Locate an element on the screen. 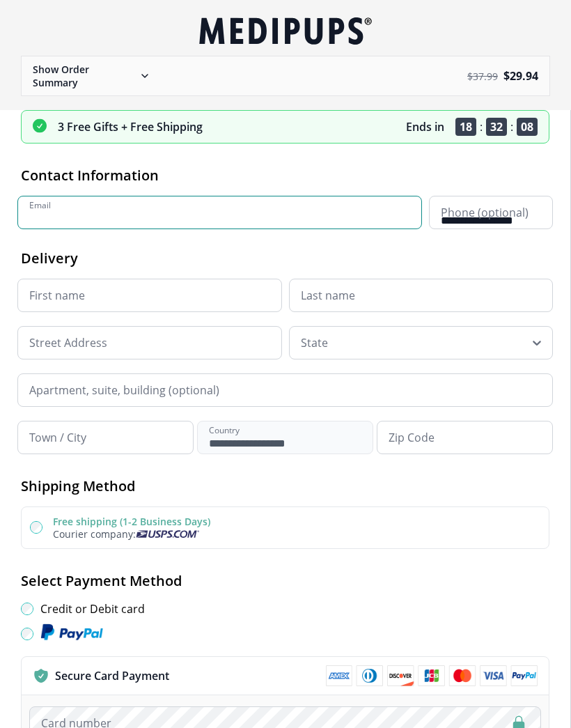  span: 08 is located at coordinates (528, 127).